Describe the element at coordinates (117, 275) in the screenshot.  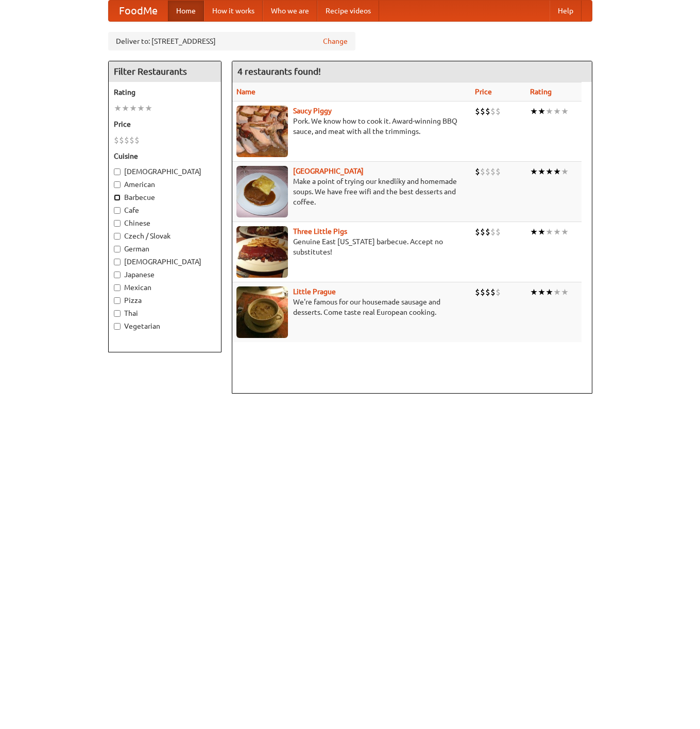
I see `input: Japanese` at that location.